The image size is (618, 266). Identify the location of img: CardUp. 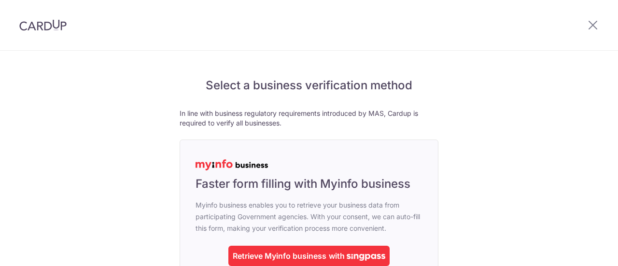
(43, 25).